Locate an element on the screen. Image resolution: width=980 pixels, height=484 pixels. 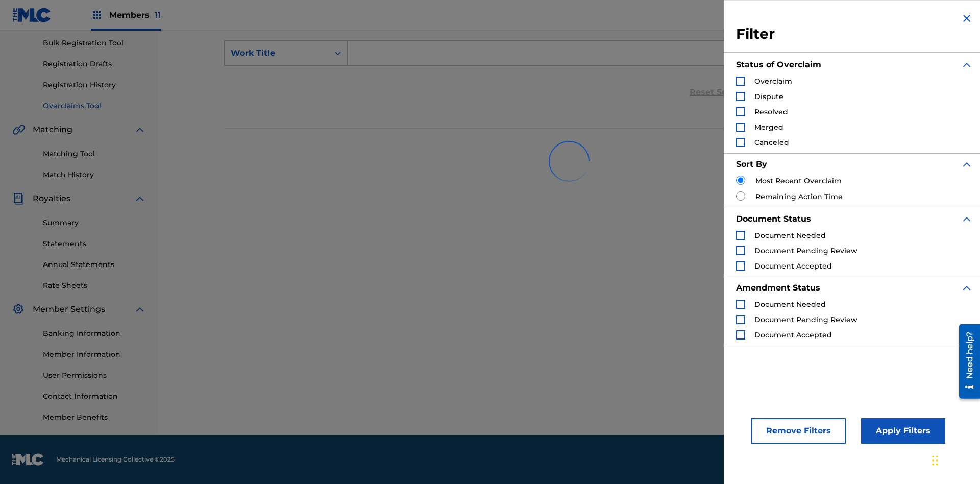
a: Matching Tool is located at coordinates (94, 153).